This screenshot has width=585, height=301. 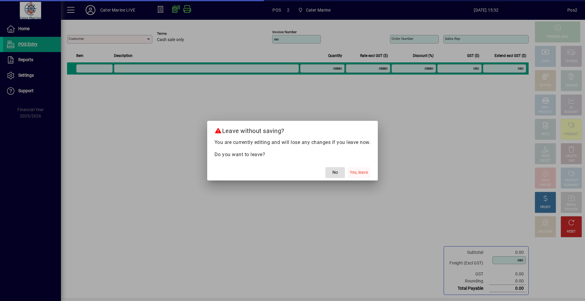 I want to click on p: You are currently editing and will lose any changes if you leave now., so click(x=293, y=143).